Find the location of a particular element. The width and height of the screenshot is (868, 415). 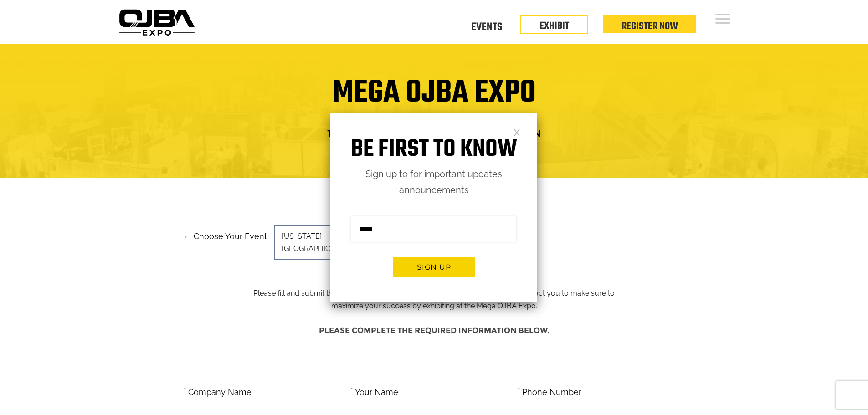

p: Please fill and submit the information below and one of our team members will contact you to make... is located at coordinates (434, 270).